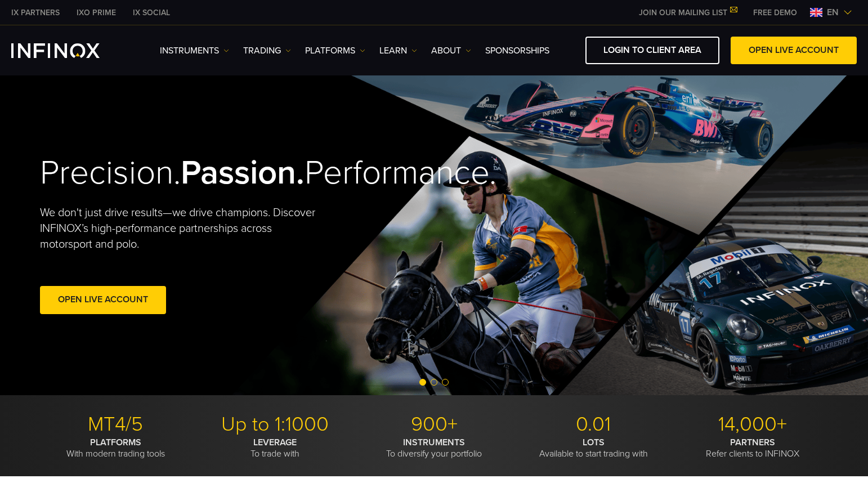 The height and width of the screenshot is (483, 868). I want to click on a: LOGIN TO CLIENT AREA, so click(652, 50).